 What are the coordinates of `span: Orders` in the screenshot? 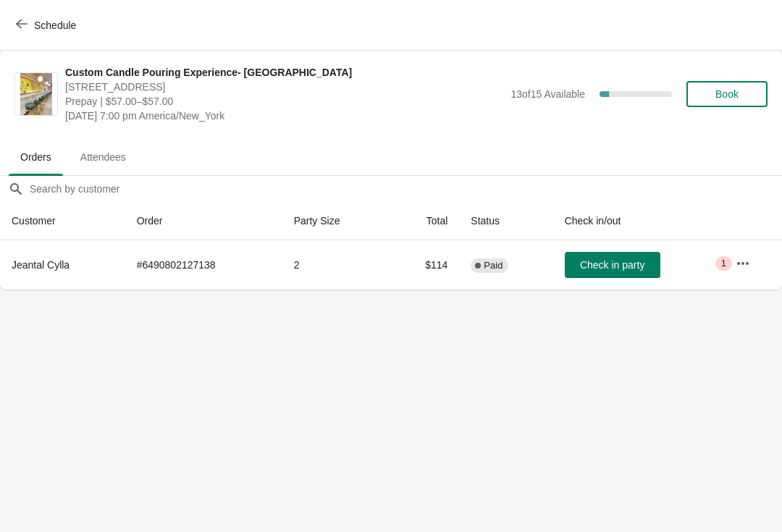 It's located at (36, 157).